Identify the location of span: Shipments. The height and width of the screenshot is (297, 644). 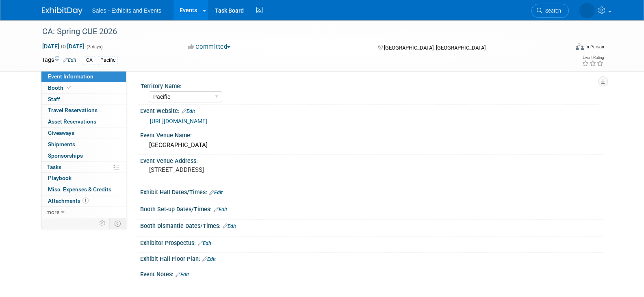
(61, 144).